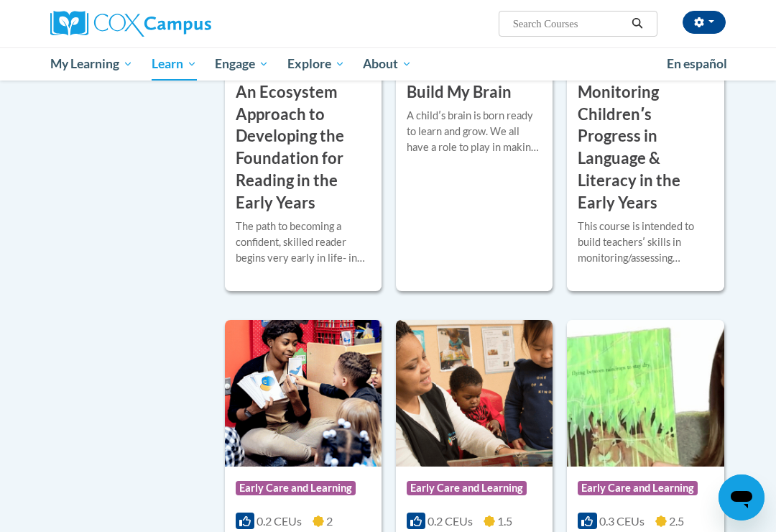 This screenshot has width=776, height=532. What do you see at coordinates (155, 23) in the screenshot?
I see `a: Cox Campus` at bounding box center [155, 23].